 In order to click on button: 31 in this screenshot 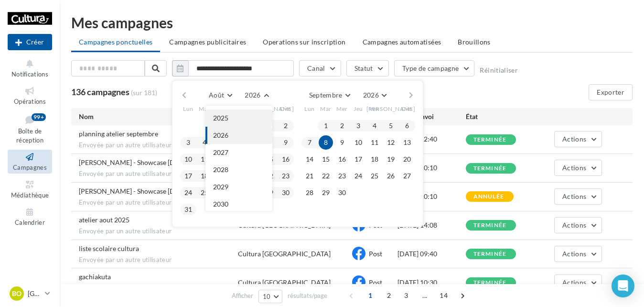, I will do `click(188, 209)`.